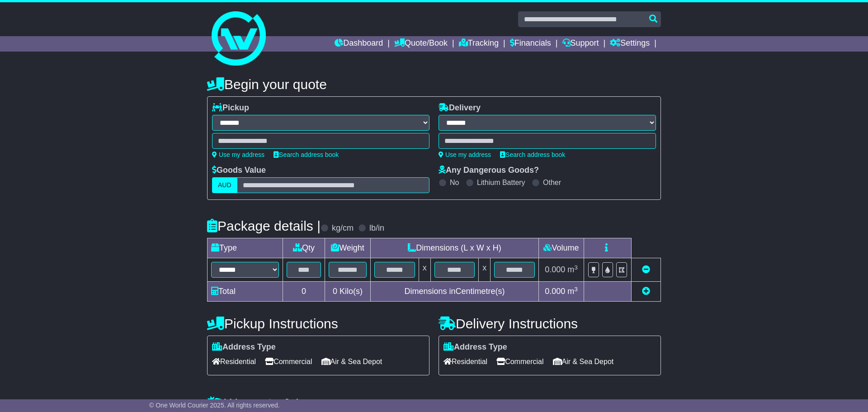 The image size is (868, 412). Describe the element at coordinates (630, 44) in the screenshot. I see `a: Settings` at that location.